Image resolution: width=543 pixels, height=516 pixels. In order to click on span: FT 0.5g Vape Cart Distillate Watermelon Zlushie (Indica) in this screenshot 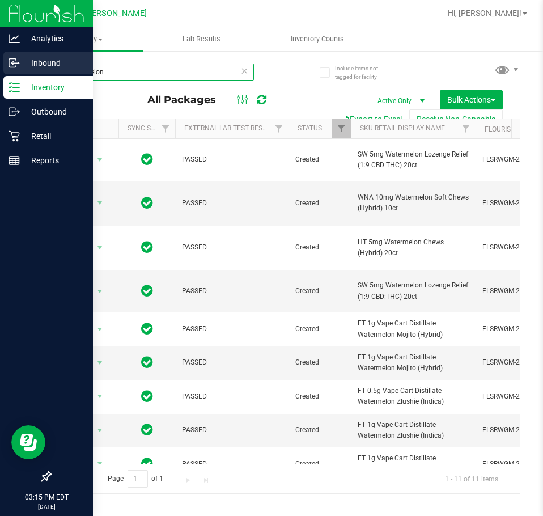, I will do `click(413, 396)`.